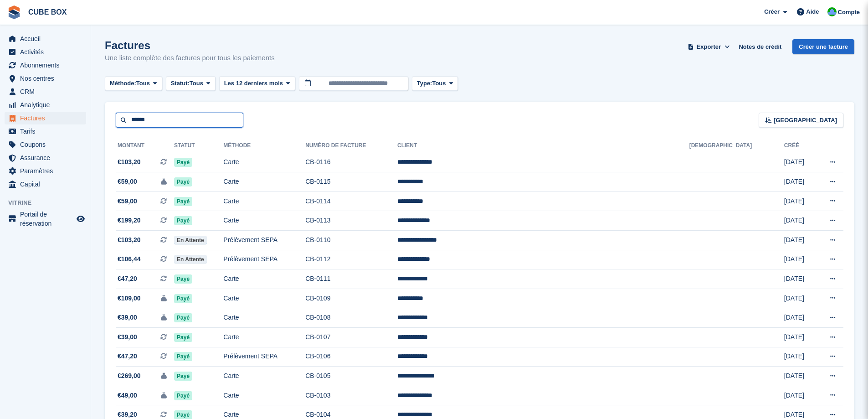 This screenshot has width=868, height=419. I want to click on span: Méthode:, so click(123, 83).